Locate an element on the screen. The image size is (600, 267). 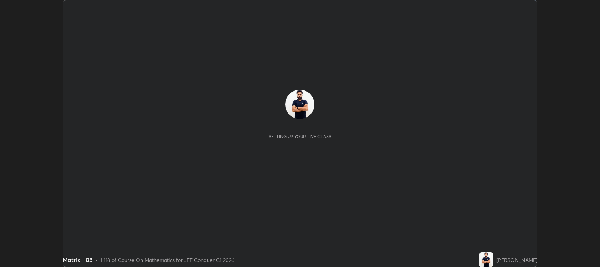
div: L118 of Course On Mathematics for JEE Conquer C1 2026 is located at coordinates (168, 259).